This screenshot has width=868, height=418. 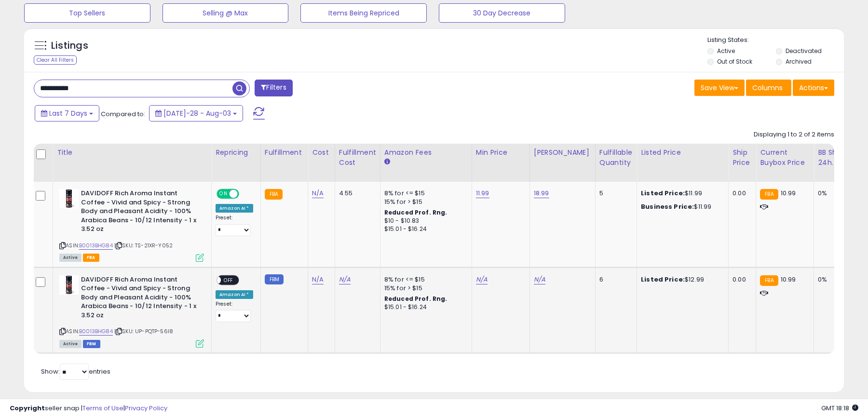 What do you see at coordinates (835, 157) in the screenshot?
I see `div: BB Share 24h.` at bounding box center [835, 157].